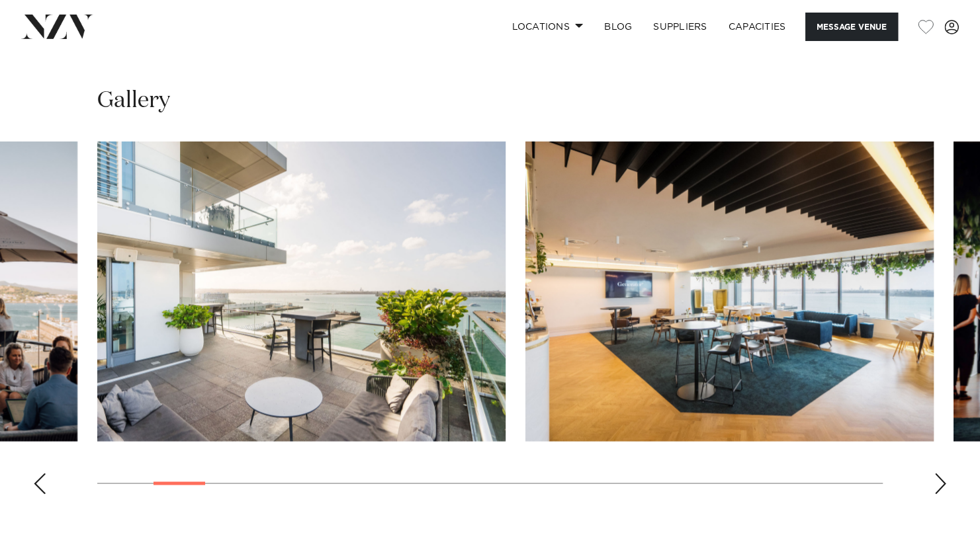  I want to click on a: Capacities, so click(757, 27).